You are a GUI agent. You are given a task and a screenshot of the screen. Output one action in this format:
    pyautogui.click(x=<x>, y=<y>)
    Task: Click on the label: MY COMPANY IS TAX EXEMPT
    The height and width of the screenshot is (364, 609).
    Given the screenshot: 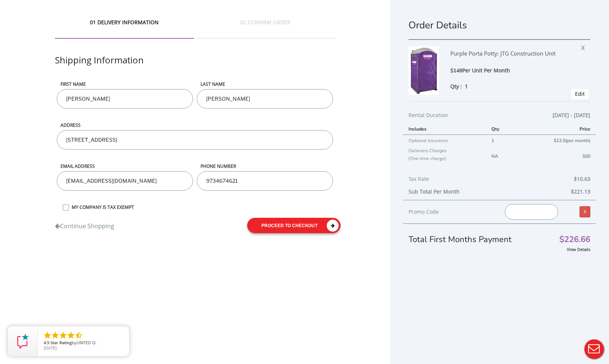 What is the action you would take?
    pyautogui.click(x=201, y=207)
    